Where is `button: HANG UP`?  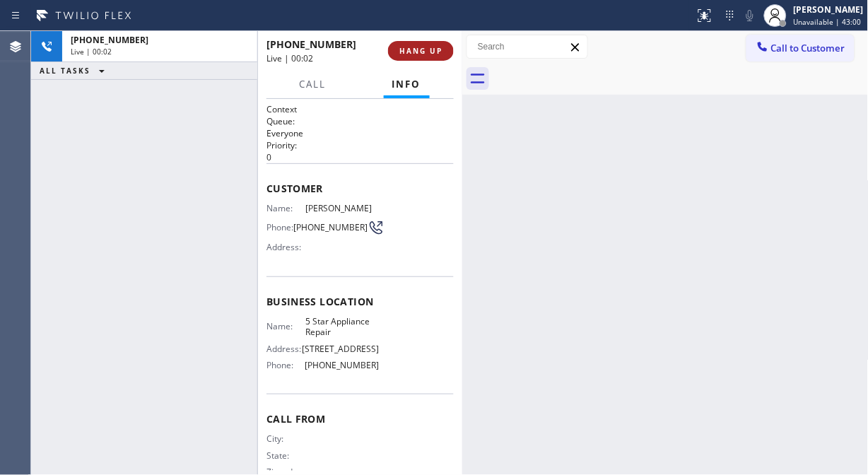 button: HANG UP is located at coordinates (420, 50).